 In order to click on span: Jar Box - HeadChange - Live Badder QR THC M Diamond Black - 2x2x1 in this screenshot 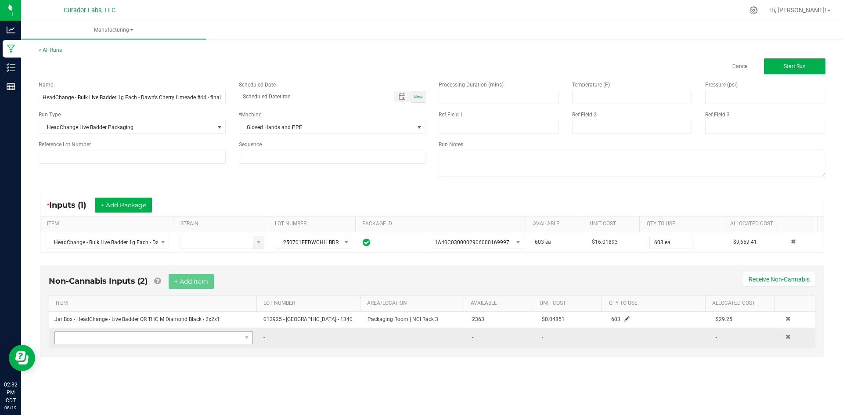, I will do `click(137, 319)`.